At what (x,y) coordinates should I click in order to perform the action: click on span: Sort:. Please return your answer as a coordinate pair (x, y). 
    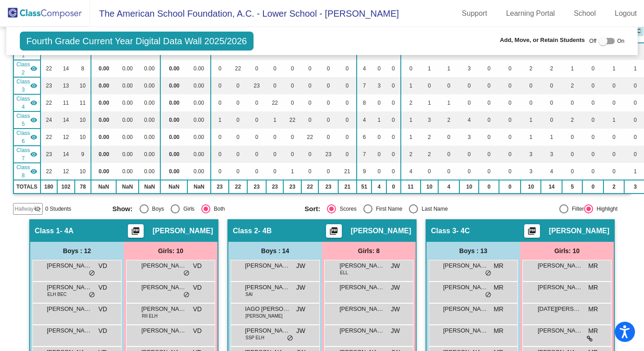
    Looking at the image, I should click on (312, 208).